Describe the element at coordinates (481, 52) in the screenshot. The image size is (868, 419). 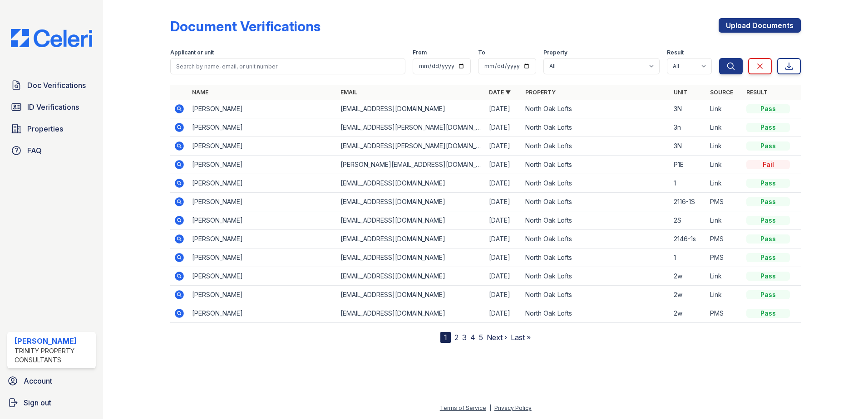
I see `label: To` at that location.